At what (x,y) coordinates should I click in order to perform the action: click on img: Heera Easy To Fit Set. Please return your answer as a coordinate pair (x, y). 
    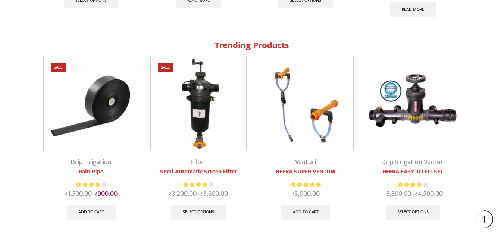
    Looking at the image, I should click on (413, 104).